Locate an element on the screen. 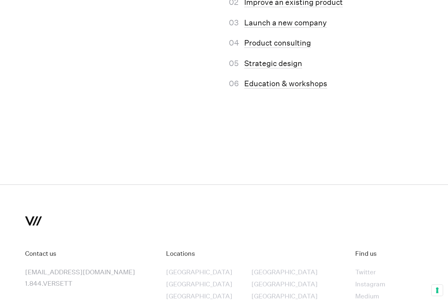 This screenshot has height=301, width=448. div: Find us is located at coordinates (388, 253).